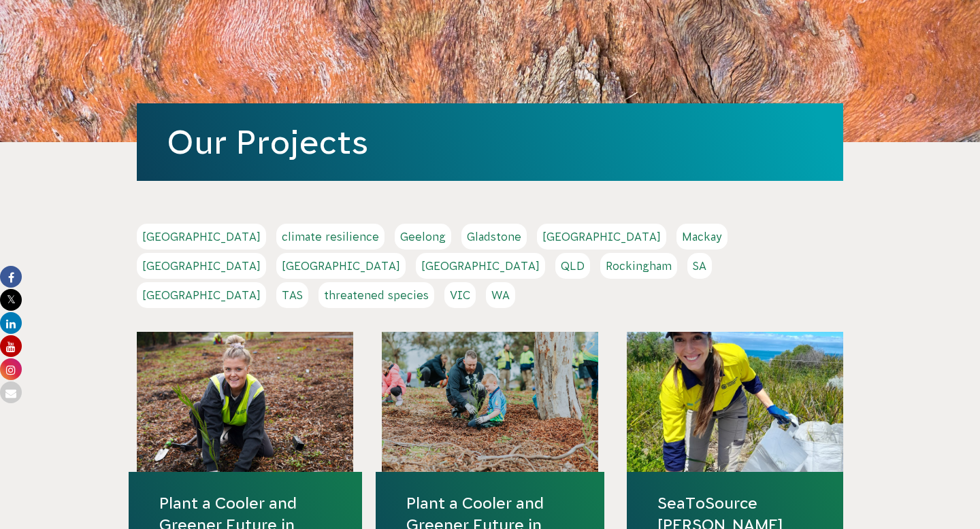  I want to click on a: TAS, so click(292, 295).